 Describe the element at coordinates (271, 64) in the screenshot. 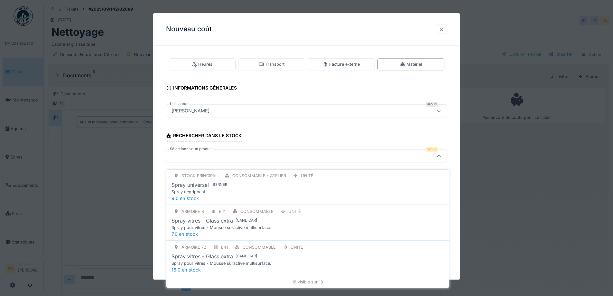

I see `div: Transport` at that location.